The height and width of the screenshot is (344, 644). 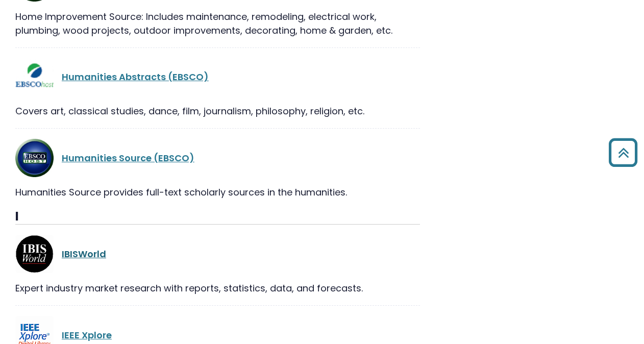 What do you see at coordinates (87, 335) in the screenshot?
I see `a: IEEE Xplore` at bounding box center [87, 335].